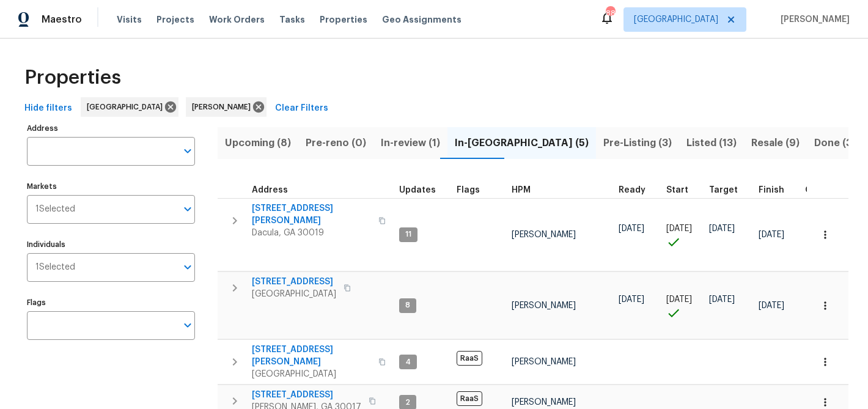 The height and width of the screenshot is (409, 868). What do you see at coordinates (468, 190) in the screenshot?
I see `span: Flags` at bounding box center [468, 190].